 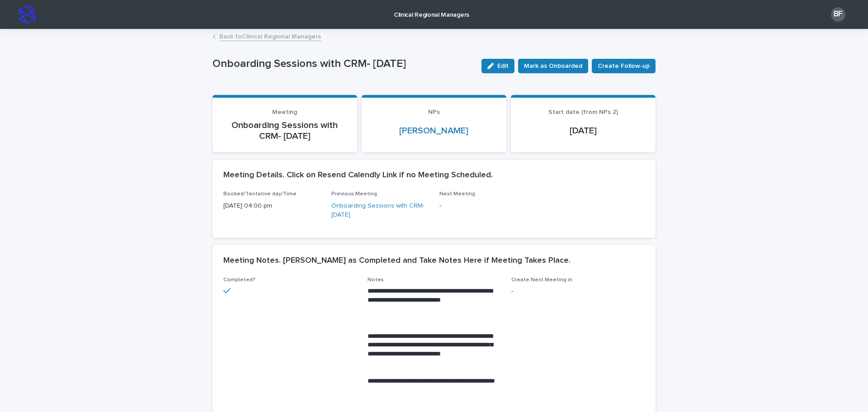 I want to click on img: stacker-logo-s-only.png, so click(x=27, y=15).